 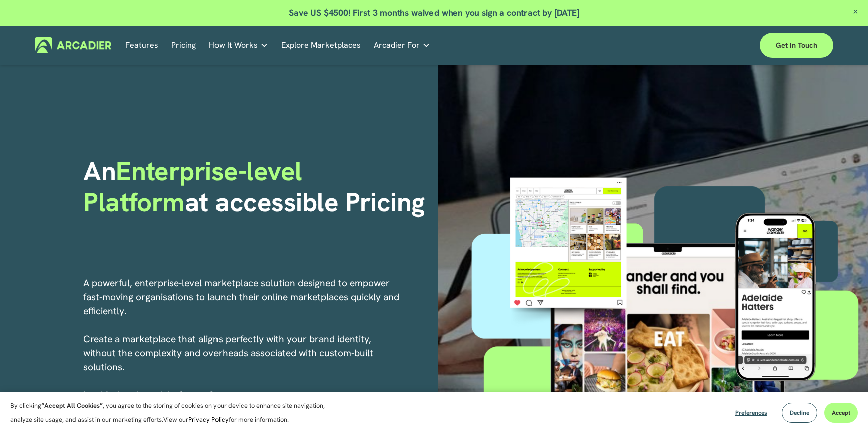 What do you see at coordinates (148, 395) in the screenshot?
I see `span: I` at bounding box center [148, 395].